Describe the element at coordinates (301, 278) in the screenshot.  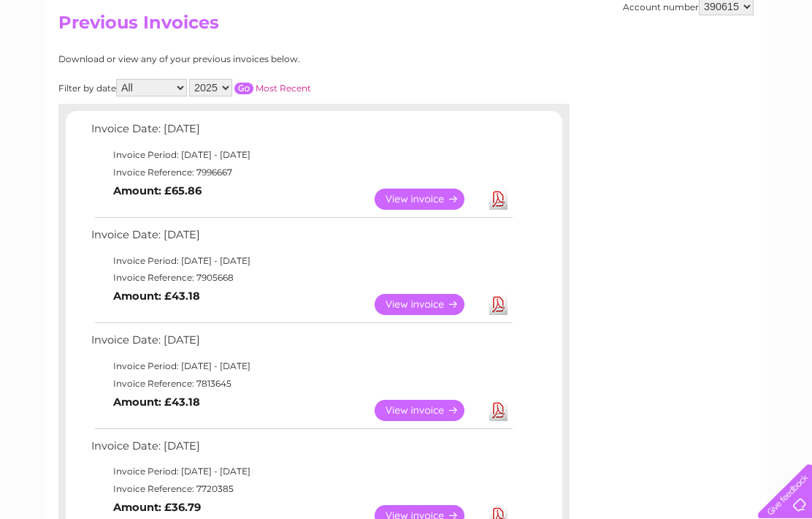
I see `td: Invoice Reference: 7905668` at that location.